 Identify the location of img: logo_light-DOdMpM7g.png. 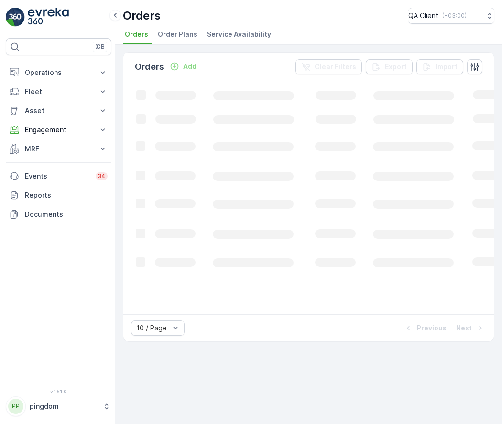
(48, 17).